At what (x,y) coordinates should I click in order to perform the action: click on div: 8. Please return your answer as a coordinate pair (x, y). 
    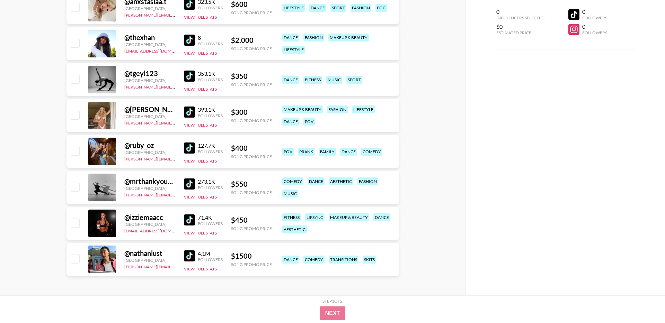
    Looking at the image, I should click on (210, 38).